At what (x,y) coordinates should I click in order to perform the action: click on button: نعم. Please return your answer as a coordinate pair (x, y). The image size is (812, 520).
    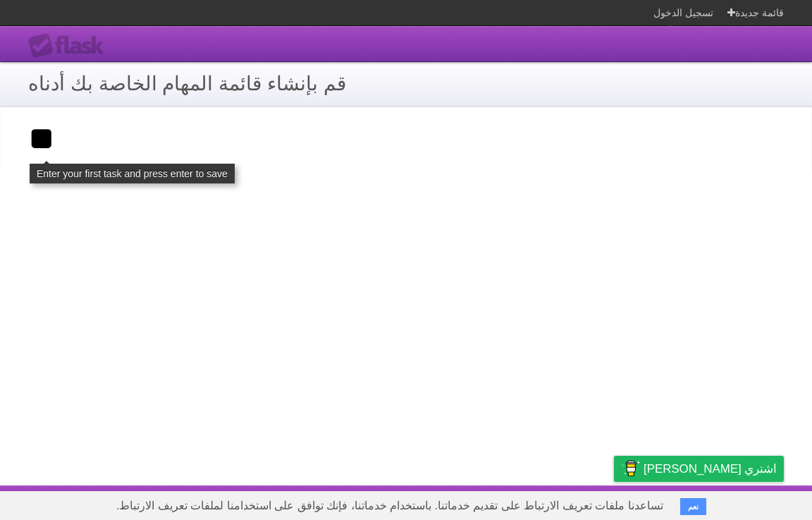
    Looking at the image, I should click on (693, 506).